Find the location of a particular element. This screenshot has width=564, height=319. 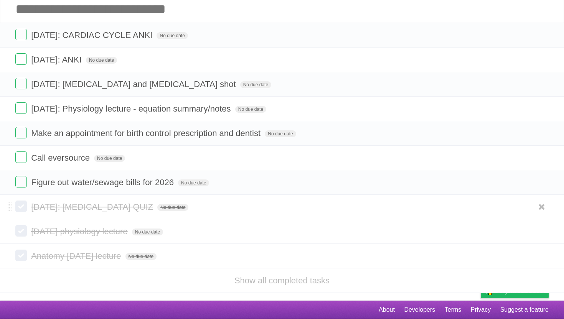

a: Privacy is located at coordinates (481, 310).